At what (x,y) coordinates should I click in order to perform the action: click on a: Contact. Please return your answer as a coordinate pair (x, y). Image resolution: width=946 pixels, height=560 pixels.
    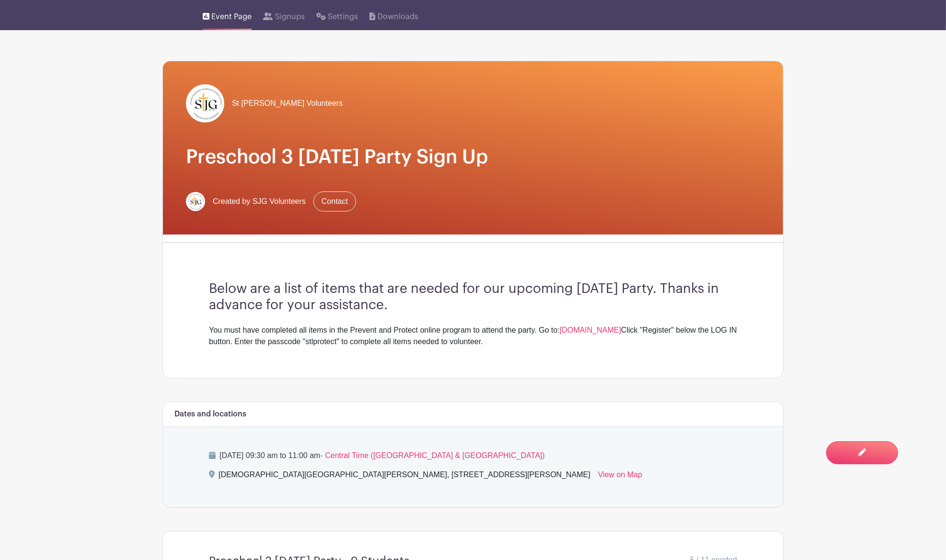
    Looking at the image, I should click on (335, 202).